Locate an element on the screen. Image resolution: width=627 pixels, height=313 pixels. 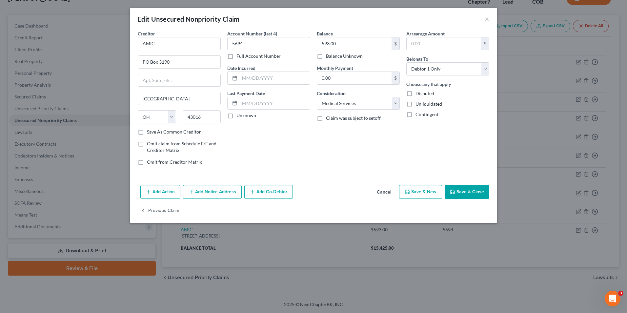
label: Choose any that apply is located at coordinates (429, 84).